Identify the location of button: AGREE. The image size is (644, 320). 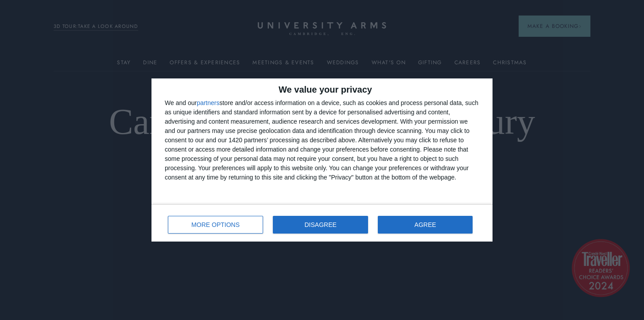
(426, 224).